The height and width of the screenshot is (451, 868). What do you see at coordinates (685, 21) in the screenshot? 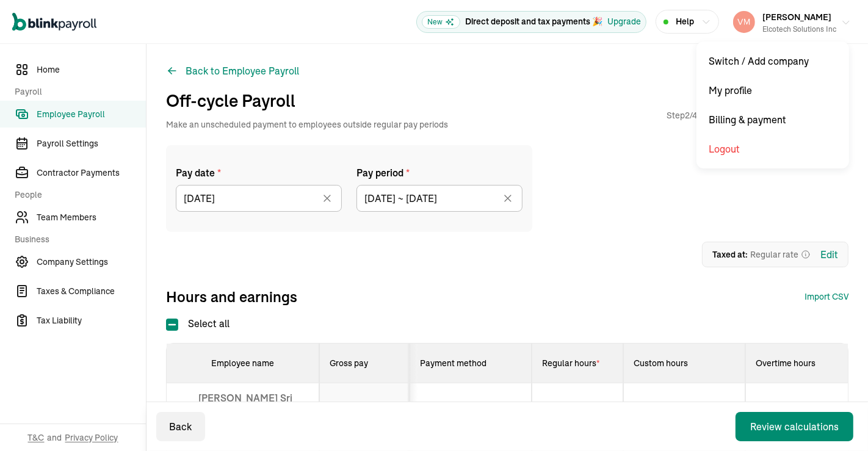
I see `span: Help` at bounding box center [685, 21].